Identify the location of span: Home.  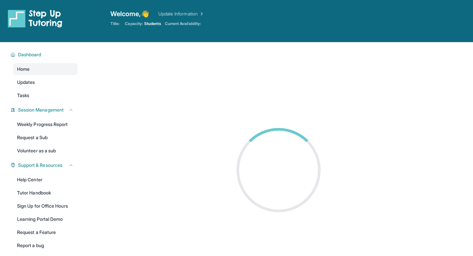
(23, 69).